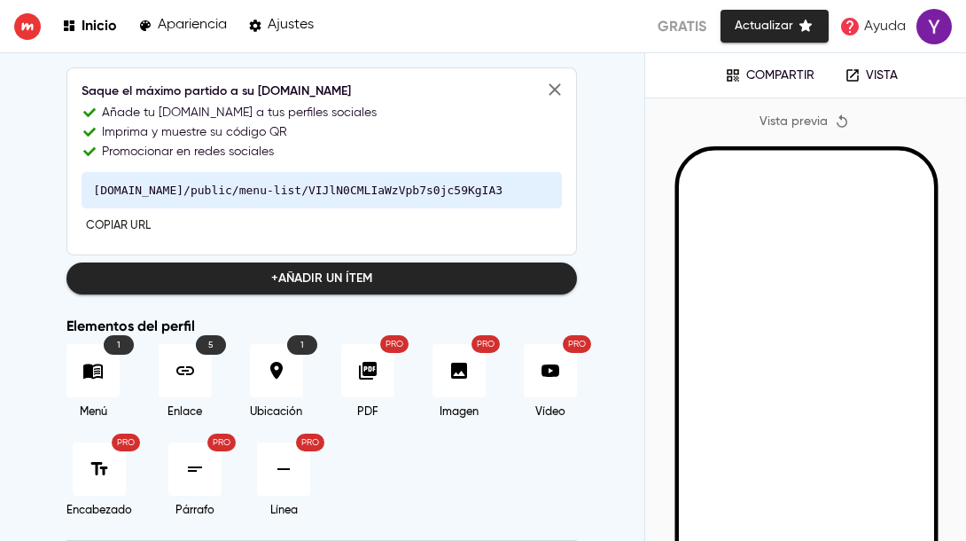 Image resolution: width=966 pixels, height=541 pixels. Describe the element at coordinates (682, 27) in the screenshot. I see `p: Gratis` at that location.